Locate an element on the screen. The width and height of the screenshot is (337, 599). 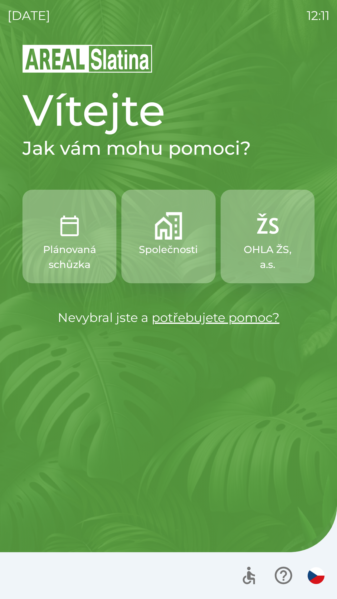
img: 58b4041c-2a13-40f9-aad2-b58ace873f8c.png is located at coordinates (169, 226).